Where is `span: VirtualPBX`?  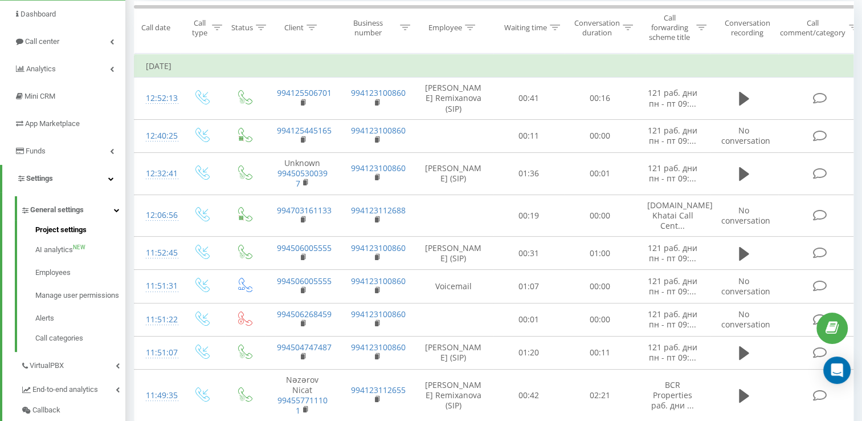 span: VirtualPBX is located at coordinates (47, 365).